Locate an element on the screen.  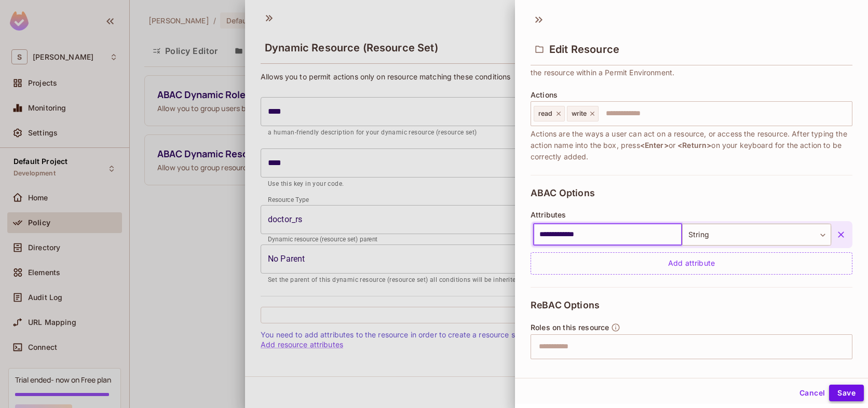
span: Actions are the ways a user can act on a resource, or access the resource. After typing the actio... is located at coordinates (692, 145).